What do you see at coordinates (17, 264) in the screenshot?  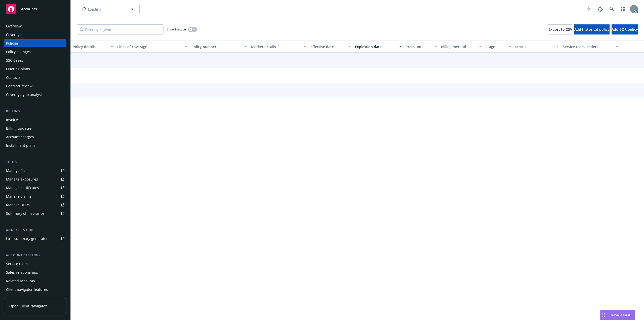 I see `div: Service team` at bounding box center [17, 264].